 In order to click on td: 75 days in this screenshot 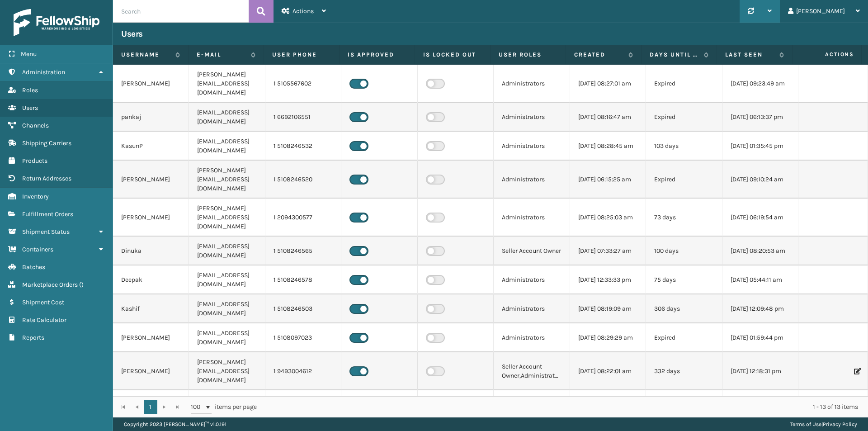, I will do `click(684, 280)`.